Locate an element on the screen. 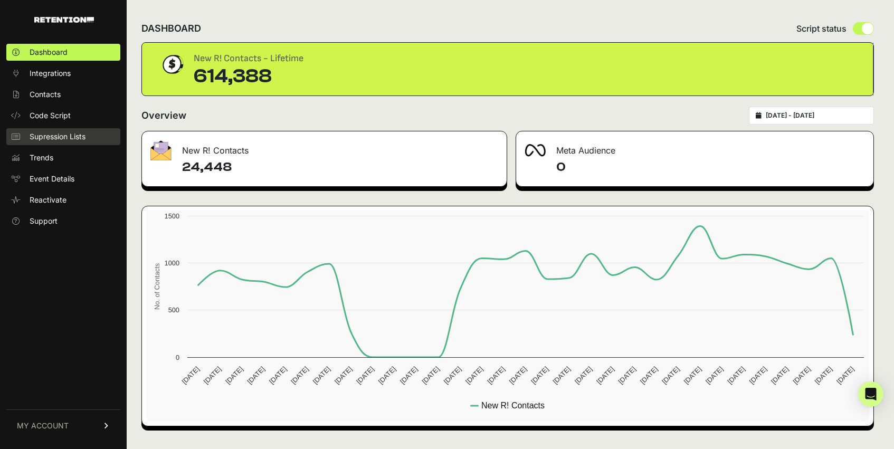  text: 500 is located at coordinates (174, 310).